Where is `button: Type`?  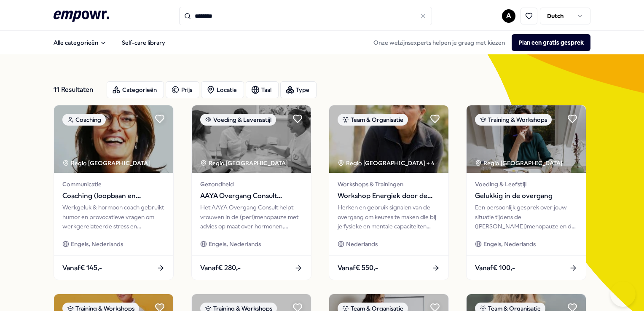 button: Type is located at coordinates (299, 89).